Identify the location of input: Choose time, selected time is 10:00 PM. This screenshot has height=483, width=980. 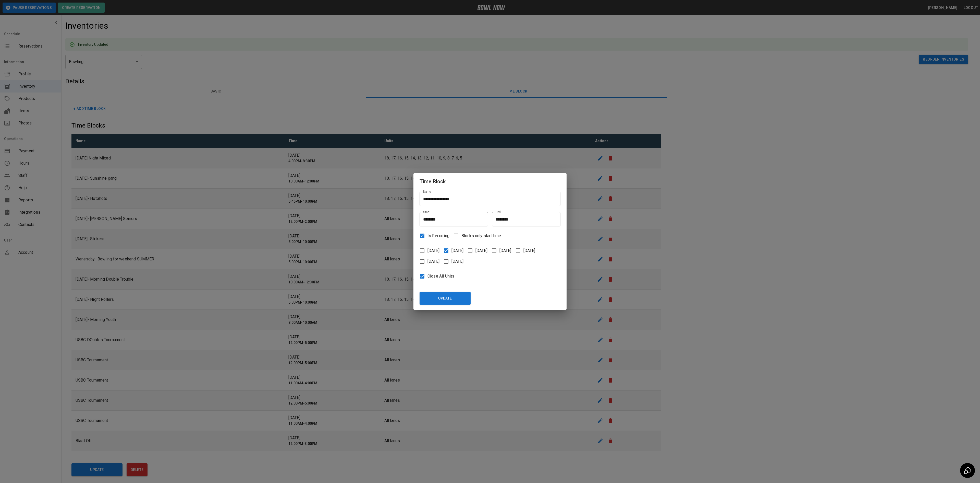
(525, 219).